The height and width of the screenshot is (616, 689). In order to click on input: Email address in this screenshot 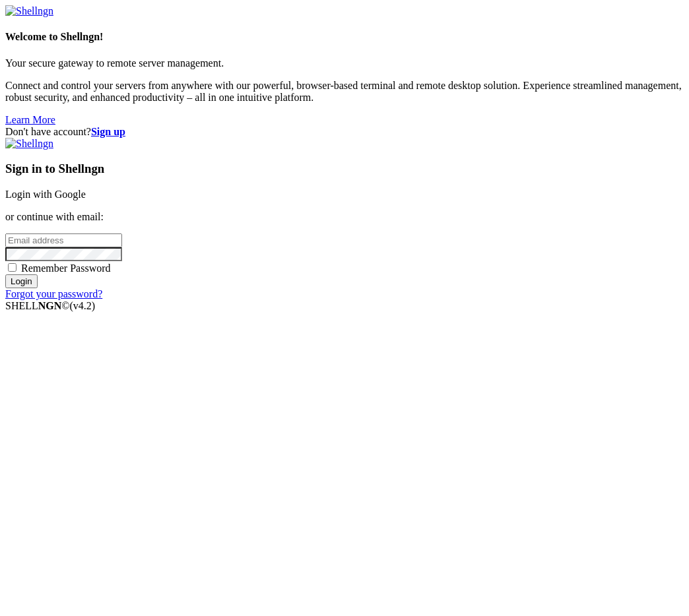, I will do `click(63, 240)`.